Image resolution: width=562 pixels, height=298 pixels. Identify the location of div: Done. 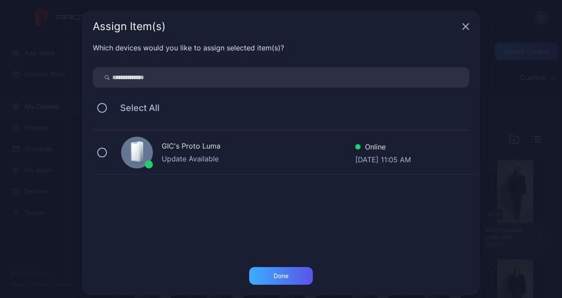
(281, 276).